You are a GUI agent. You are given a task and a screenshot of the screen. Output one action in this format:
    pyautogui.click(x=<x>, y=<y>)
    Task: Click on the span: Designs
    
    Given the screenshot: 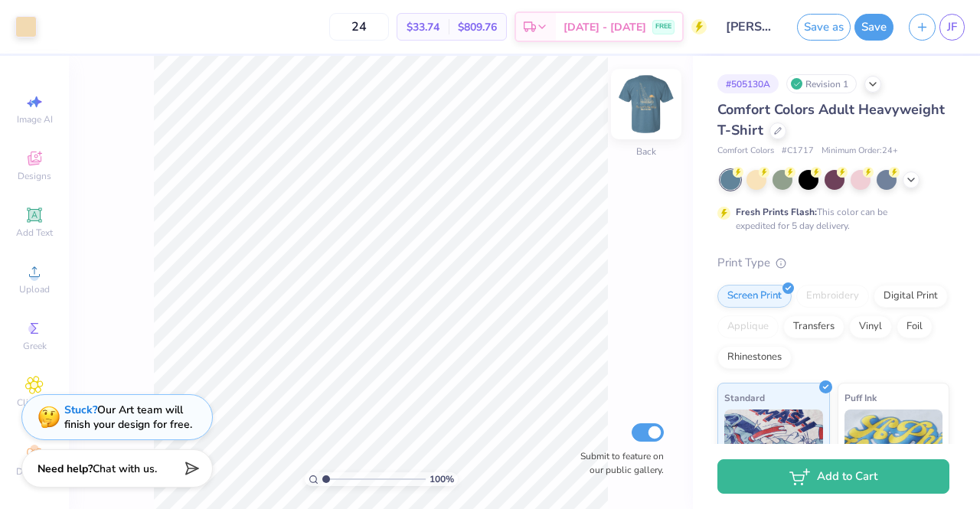 What is the action you would take?
    pyautogui.click(x=34, y=176)
    